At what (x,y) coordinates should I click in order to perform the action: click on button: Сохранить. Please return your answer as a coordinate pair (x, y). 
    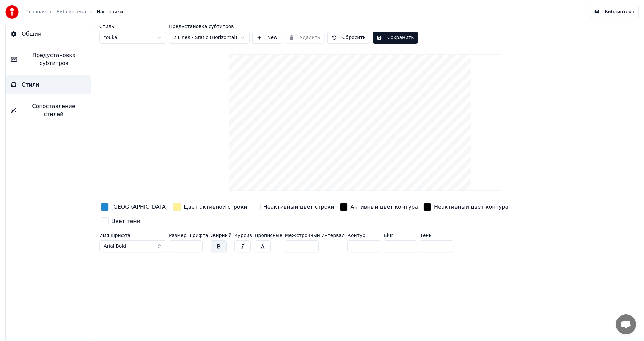
    Looking at the image, I should click on (395, 38).